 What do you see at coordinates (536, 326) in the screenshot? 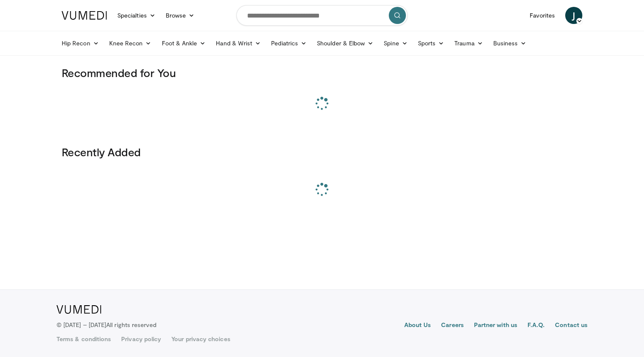
I see `a: F.A.Q.` at bounding box center [536, 326].